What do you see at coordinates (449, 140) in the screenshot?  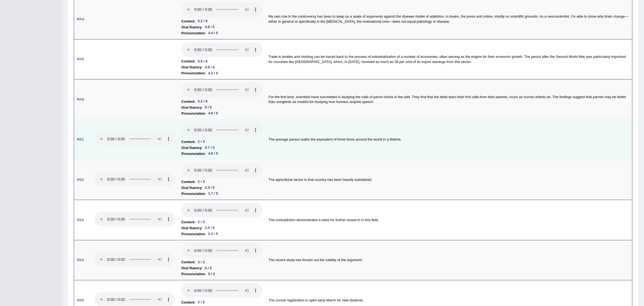 I see `td: The average person walks the equivalent of three times around the world in a lifetime.` at bounding box center [449, 140].